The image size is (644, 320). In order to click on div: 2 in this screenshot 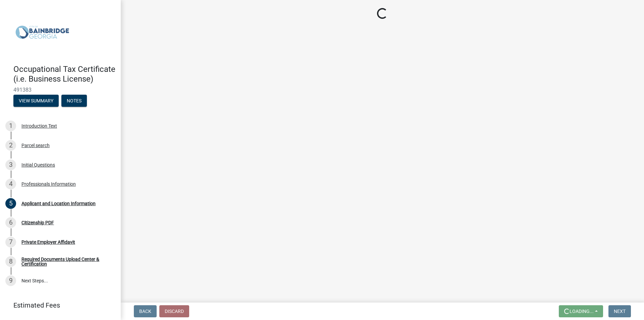, I will do `click(11, 146)`.